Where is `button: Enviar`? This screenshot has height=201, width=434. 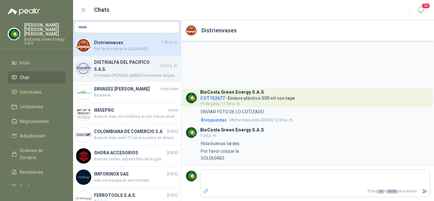 button: Enviar is located at coordinates (425, 191).